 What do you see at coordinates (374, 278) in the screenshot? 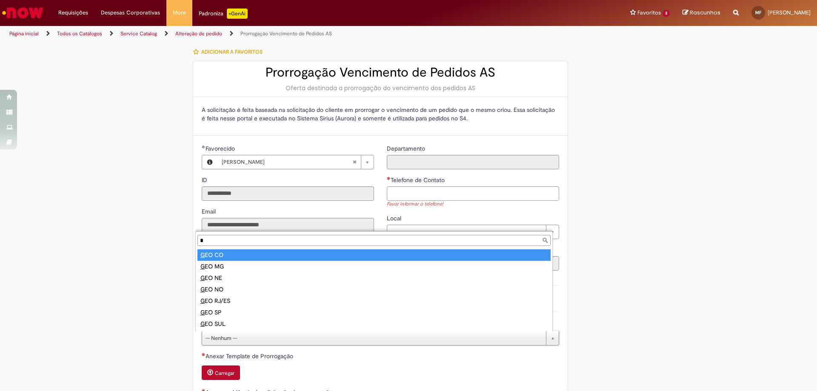
I see `div: EO NE` at bounding box center [374, 278].